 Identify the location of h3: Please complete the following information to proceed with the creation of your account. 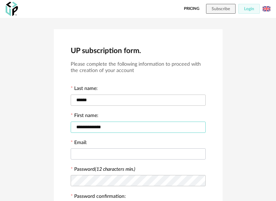
(138, 67).